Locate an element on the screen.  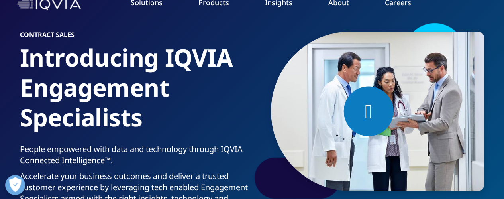
p: People empowered with data and technology through IQVIA Connected Intelligence™. is located at coordinates (134, 157).